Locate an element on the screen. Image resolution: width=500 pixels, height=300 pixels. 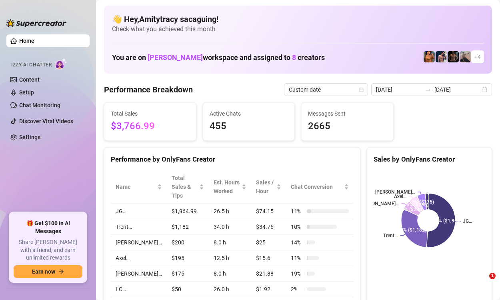
span: Chat Conversion is located at coordinates (317, 187).